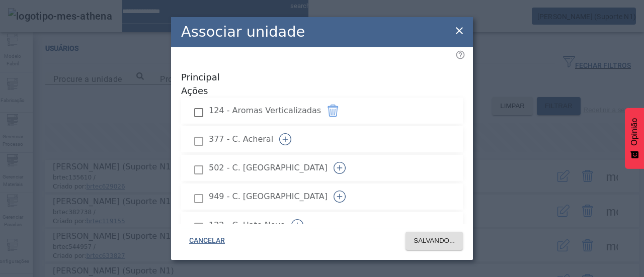  I want to click on font: Associar unidade, so click(243, 31).